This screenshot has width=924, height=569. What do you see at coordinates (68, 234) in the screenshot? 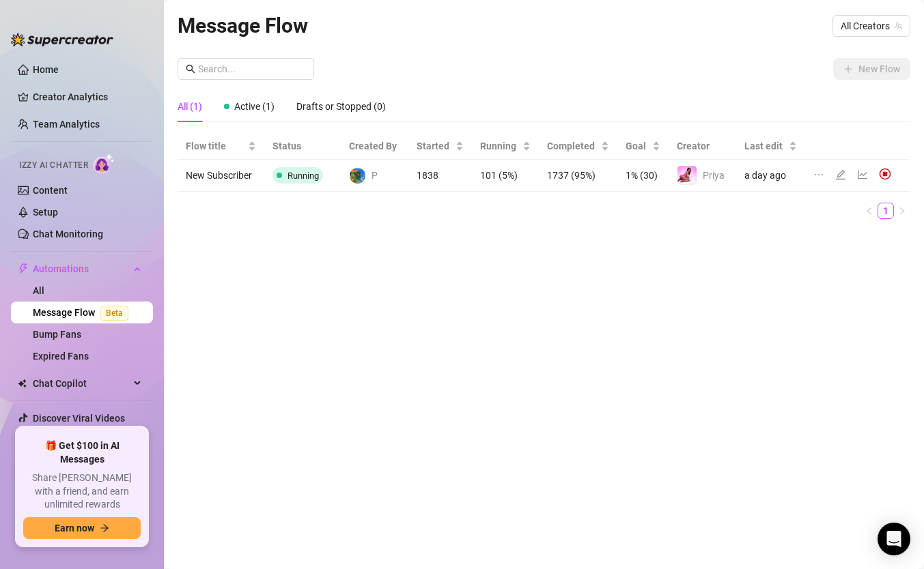
I see `a: Chat Monitoring` at bounding box center [68, 234].